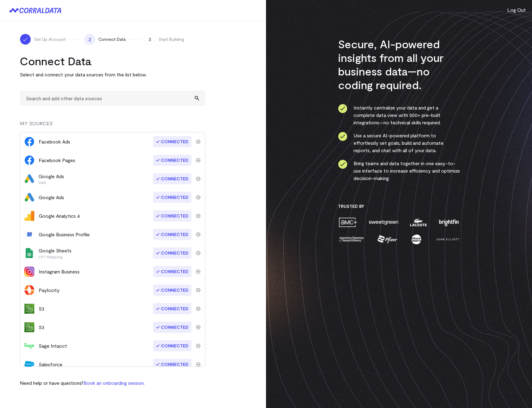 Image resolution: width=532 pixels, height=408 pixels. Describe the element at coordinates (57, 160) in the screenshot. I see `div: Facebook Pages` at that location.